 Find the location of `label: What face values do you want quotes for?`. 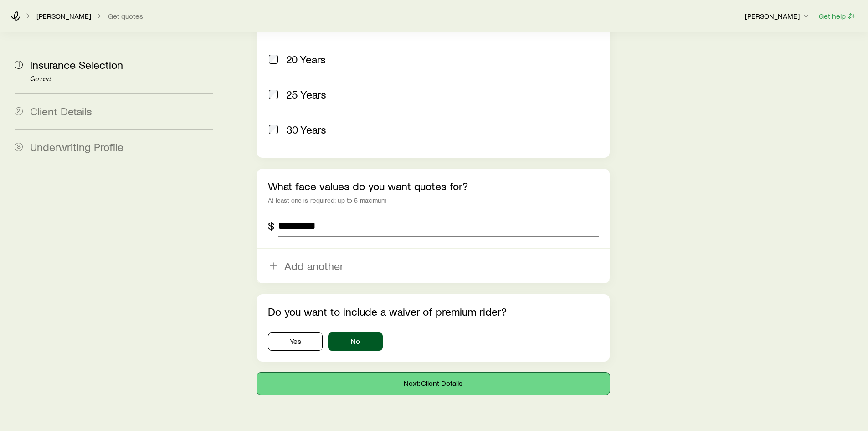

label: What face values do you want quotes for? is located at coordinates (368, 185).